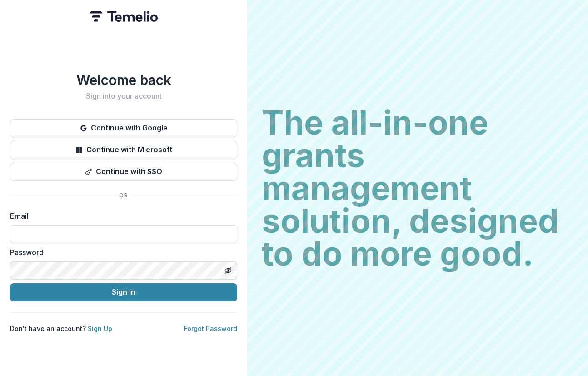 The width and height of the screenshot is (588, 376). What do you see at coordinates (121, 252) in the screenshot?
I see `label: Password` at bounding box center [121, 252].